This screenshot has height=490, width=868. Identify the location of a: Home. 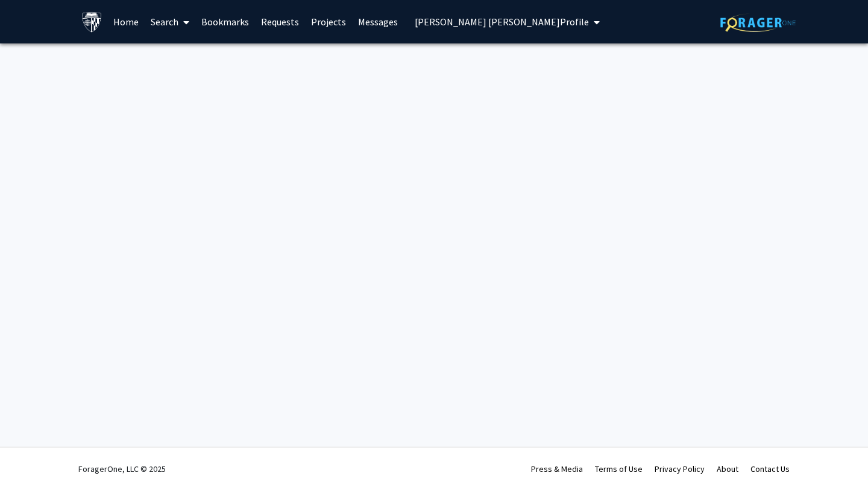
(126, 22).